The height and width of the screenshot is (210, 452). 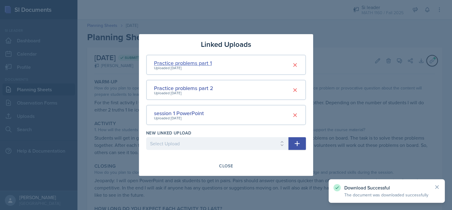 What do you see at coordinates (386, 195) in the screenshot?
I see `p: The document was downloaded successfully` at bounding box center [386, 195].